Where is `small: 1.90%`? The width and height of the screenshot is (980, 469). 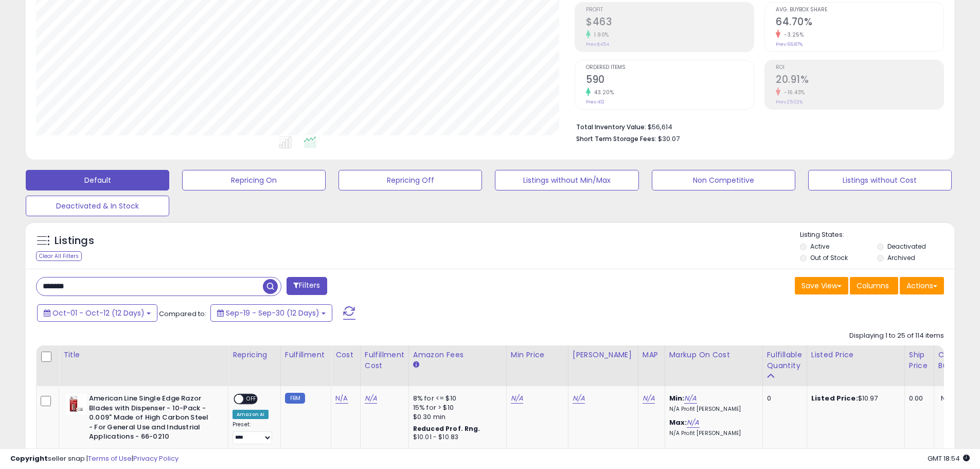 small: 1.90% is located at coordinates (600, 34).